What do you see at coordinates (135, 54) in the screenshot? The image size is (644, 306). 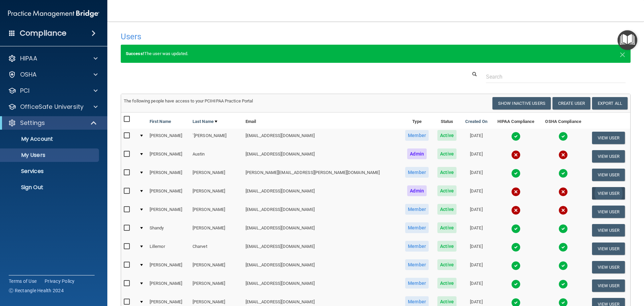 I see `strong: Success!` at bounding box center [135, 54].